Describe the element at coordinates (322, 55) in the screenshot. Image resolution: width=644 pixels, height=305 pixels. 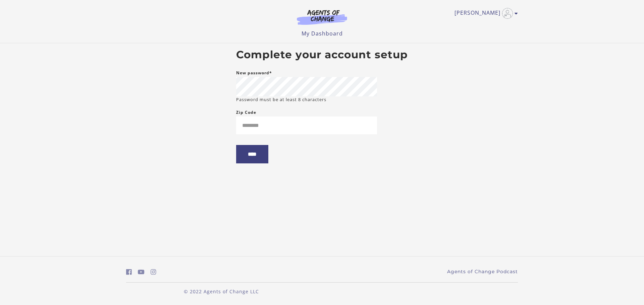
I see `h2: Complete your account setup` at that location.